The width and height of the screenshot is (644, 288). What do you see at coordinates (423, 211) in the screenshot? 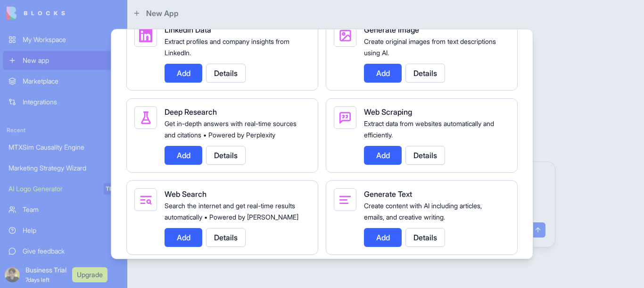
I see `span: Create content with AI including articles, emails, and creative writing.` at bounding box center [423, 211].